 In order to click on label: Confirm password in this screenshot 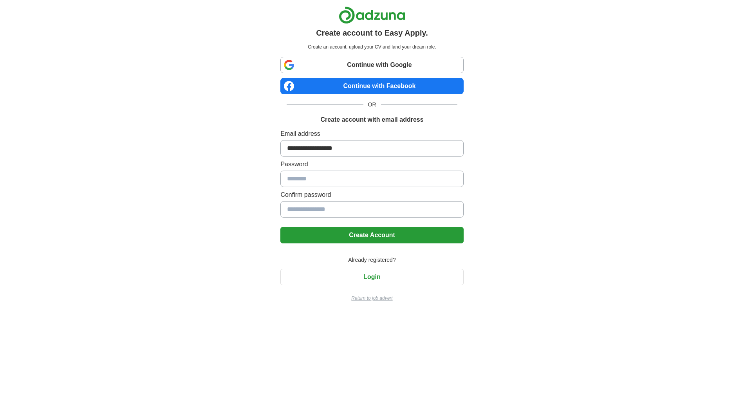, I will do `click(372, 195)`.